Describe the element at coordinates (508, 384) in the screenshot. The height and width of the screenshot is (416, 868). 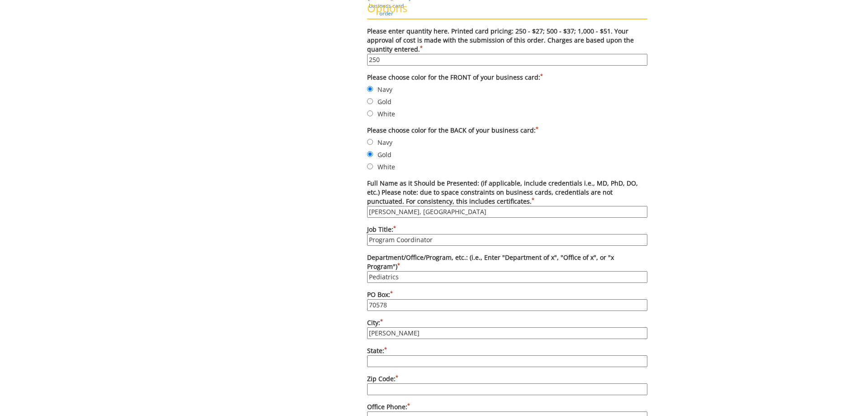
I see `label: Zip Code:` at that location.